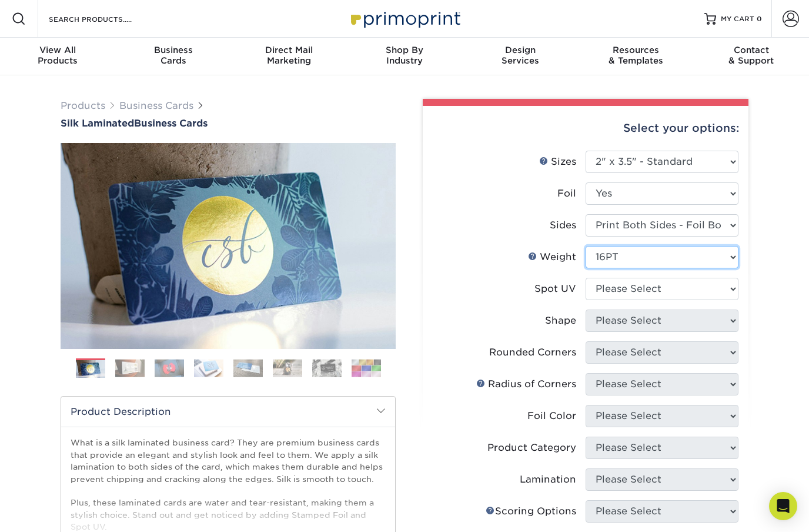 Image resolution: width=809 pixels, height=532 pixels. What do you see at coordinates (228, 246) in the screenshot?
I see `img: Silk Laminated 01` at bounding box center [228, 246].